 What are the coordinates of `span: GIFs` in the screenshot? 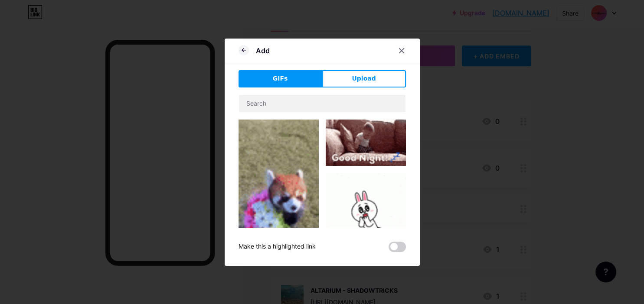 It's located at (280, 78).